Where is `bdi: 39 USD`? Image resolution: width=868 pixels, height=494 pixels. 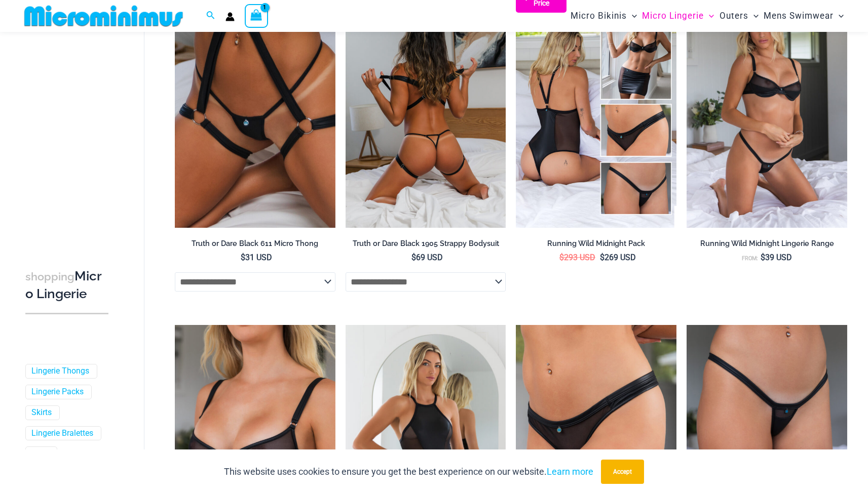 bdi: 39 USD is located at coordinates (776, 257).